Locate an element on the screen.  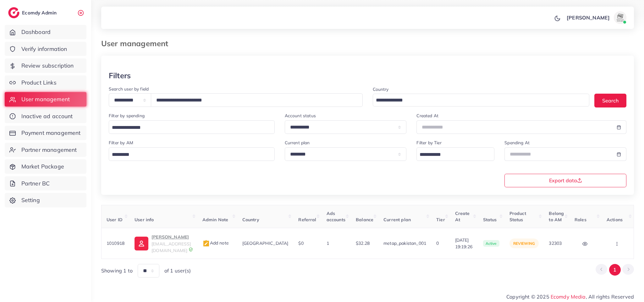
label: Current plan is located at coordinates (297, 143).